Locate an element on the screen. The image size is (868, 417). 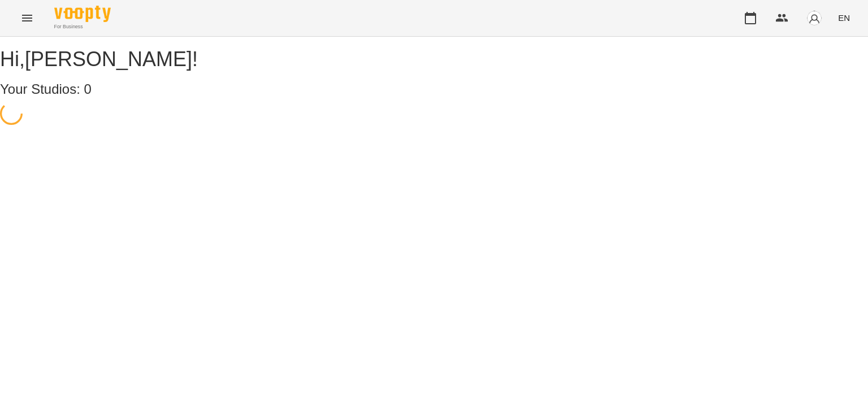
img: avatar_s.png is located at coordinates (814, 18).